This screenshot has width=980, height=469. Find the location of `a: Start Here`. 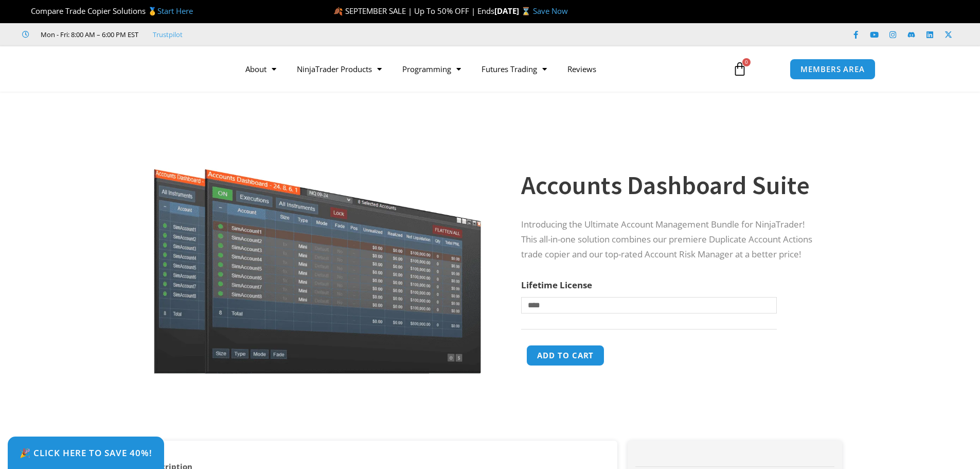

a: Start Here is located at coordinates (175, 11).